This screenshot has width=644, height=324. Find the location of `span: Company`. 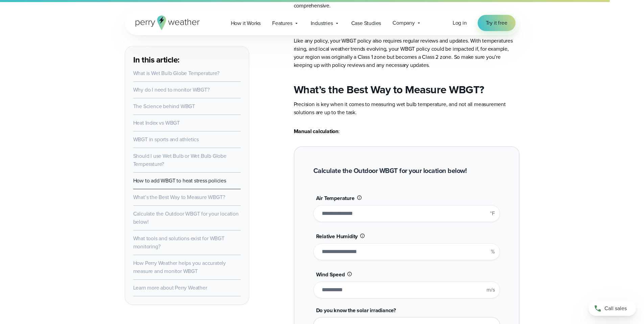

span: Company is located at coordinates (404, 23).